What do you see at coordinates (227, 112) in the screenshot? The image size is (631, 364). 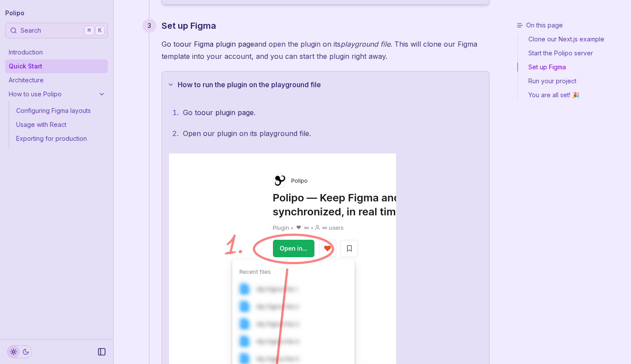 I see `a: our plugin page` at bounding box center [227, 112].